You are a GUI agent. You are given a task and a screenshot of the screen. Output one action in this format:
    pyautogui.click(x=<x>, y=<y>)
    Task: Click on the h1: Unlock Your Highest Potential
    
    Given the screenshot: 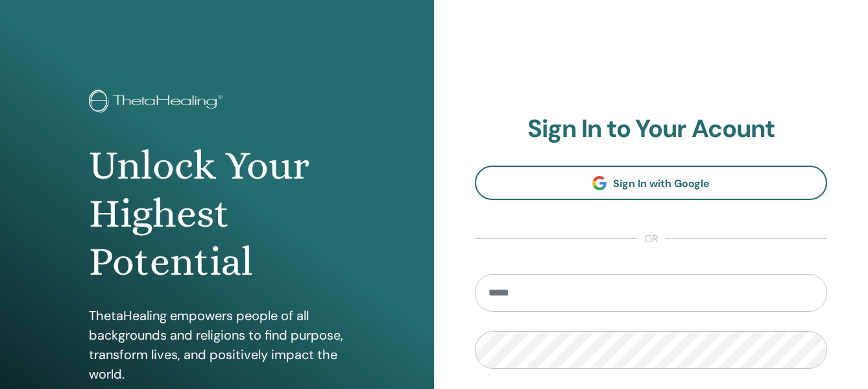 What is the action you would take?
    pyautogui.click(x=218, y=213)
    